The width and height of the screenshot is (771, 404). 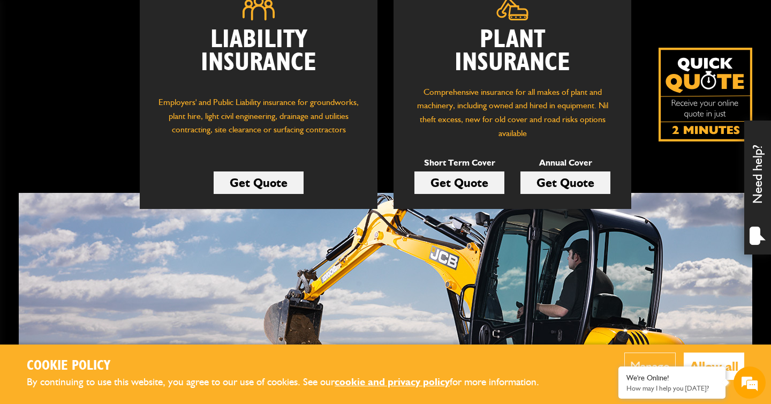 I want to click on p: Annual Cover, so click(x=565, y=163).